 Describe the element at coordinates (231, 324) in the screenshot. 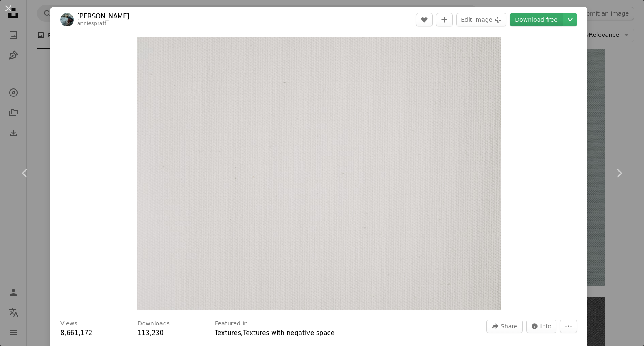

I see `h3: Featured in` at that location.